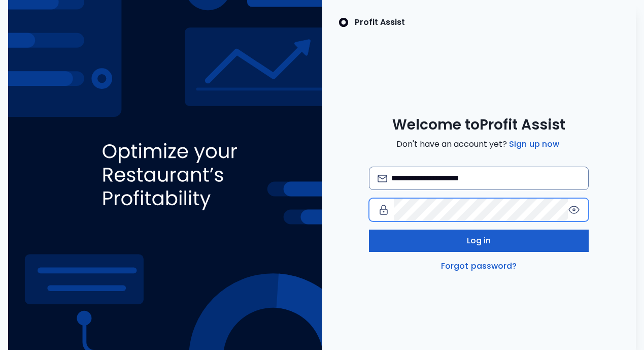 The width and height of the screenshot is (644, 350). I want to click on p: Profit Assist, so click(379, 23).